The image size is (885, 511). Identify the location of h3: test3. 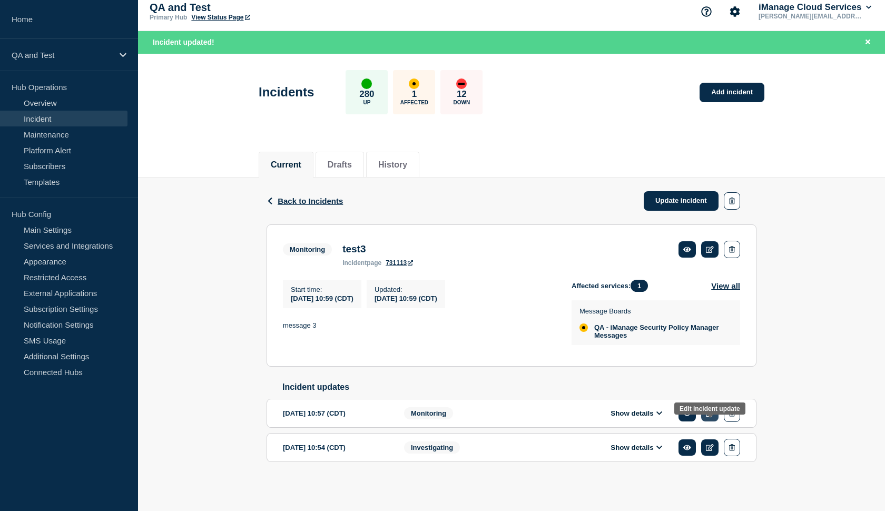
(378, 249).